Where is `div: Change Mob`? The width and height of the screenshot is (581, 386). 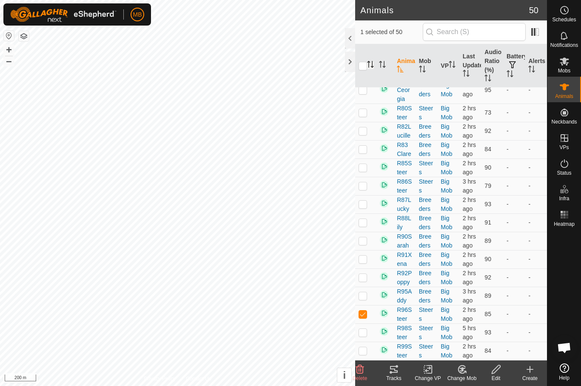
div: Change Mob is located at coordinates (462, 378).